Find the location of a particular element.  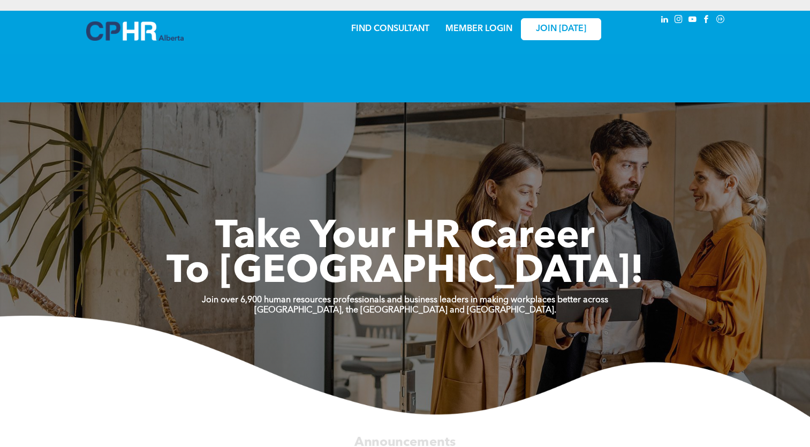

a: FIND CONSULTANT is located at coordinates (390, 29).